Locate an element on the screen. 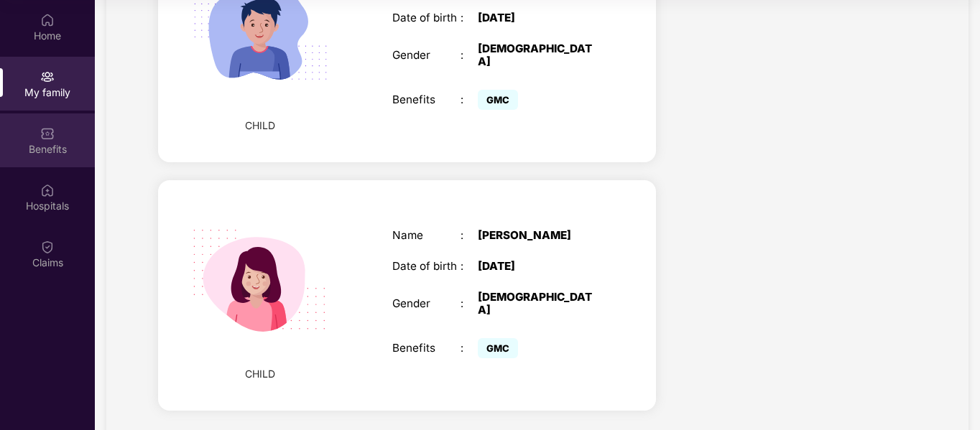 The image size is (980, 430). img: svg+xml;base64,PHN2ZyBpZD0iSG9zcGl0YWxzIiB4bWxucz0iaHR0cDovL3d3dy53My5vcmcvMjAwMC9zdmciIHdpZHRoPS... is located at coordinates (47, 190).